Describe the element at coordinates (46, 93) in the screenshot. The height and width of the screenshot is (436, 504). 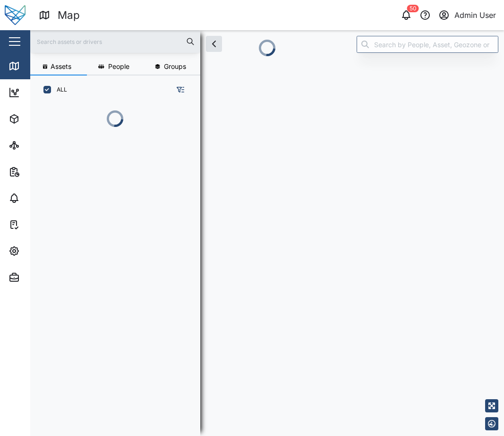
I see `div: Dashboard` at that location.